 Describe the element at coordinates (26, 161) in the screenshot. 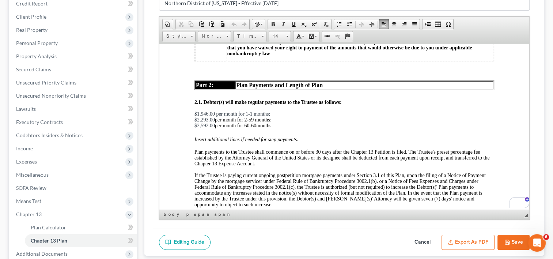

I see `span: Expenses` at that location.